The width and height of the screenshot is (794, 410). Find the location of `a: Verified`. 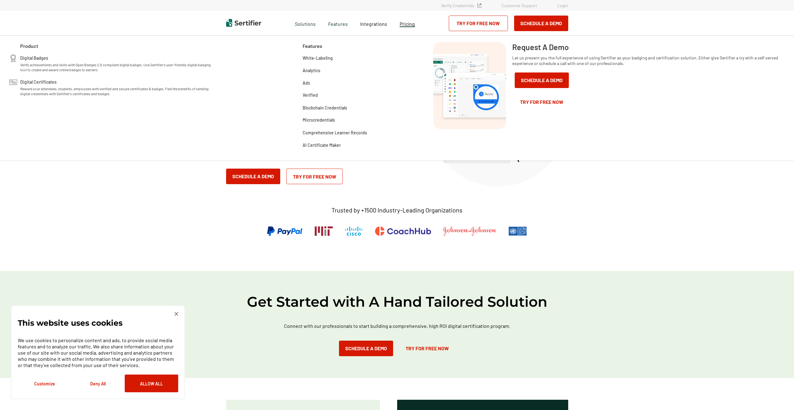

a: Verified is located at coordinates (310, 95).